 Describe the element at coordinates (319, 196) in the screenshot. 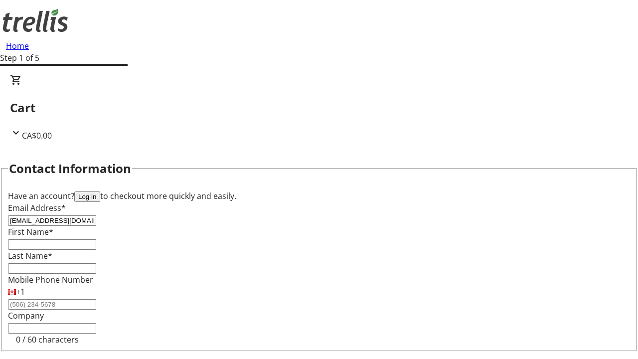

I see `div: Have an account? to checkout more quickly and easily.` at that location.